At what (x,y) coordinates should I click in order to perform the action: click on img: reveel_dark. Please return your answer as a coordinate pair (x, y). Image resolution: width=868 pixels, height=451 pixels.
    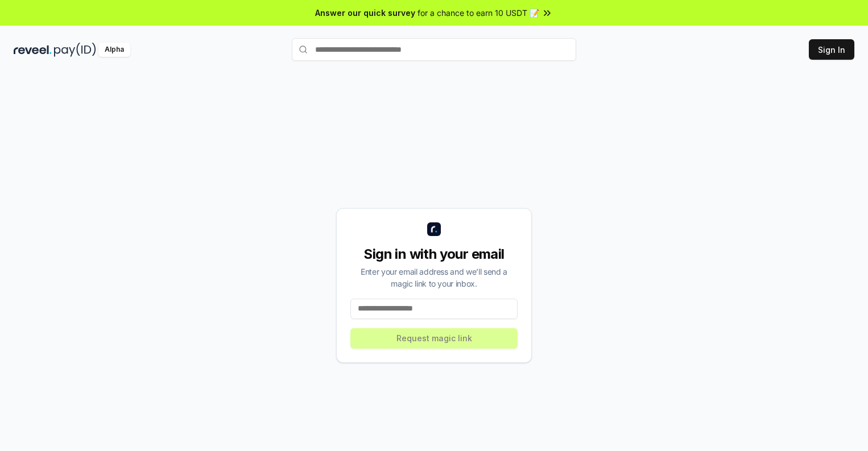
    Looking at the image, I should click on (33, 49).